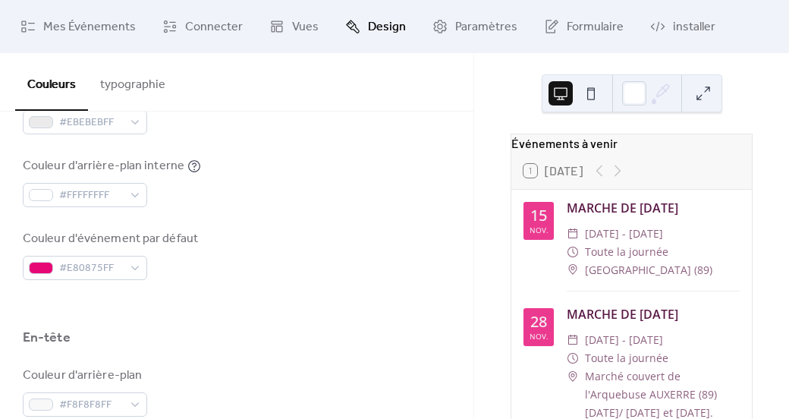  Describe the element at coordinates (539, 216) in the screenshot. I see `div: 15` at that location.